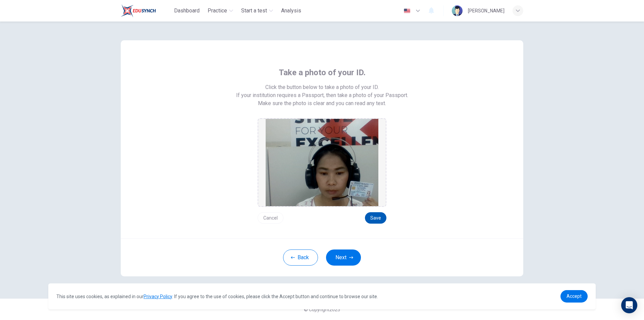  Describe the element at coordinates (322, 310) in the screenshot. I see `span: © Copyright 2025` at that location.